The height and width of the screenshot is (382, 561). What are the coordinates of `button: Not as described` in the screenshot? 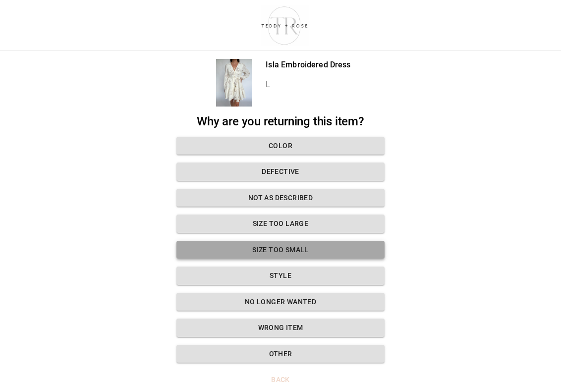 It's located at (281, 198).